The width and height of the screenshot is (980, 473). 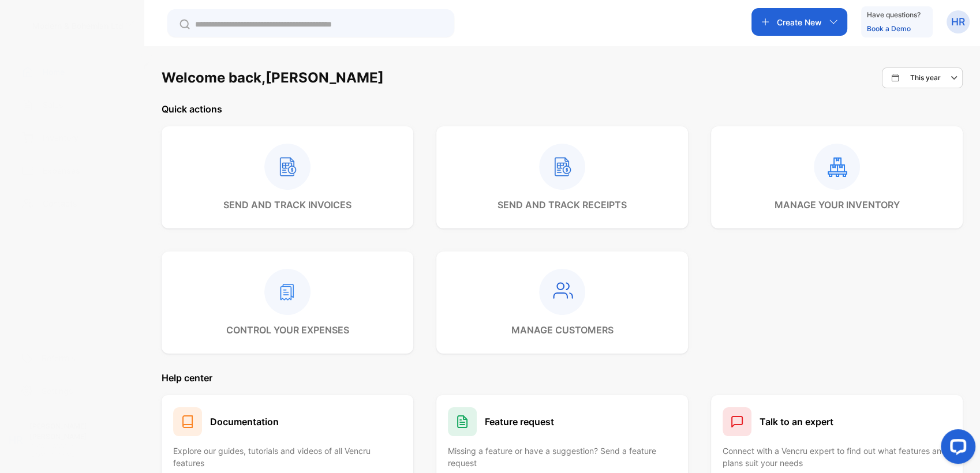 I want to click on p: manage customers, so click(x=562, y=329).